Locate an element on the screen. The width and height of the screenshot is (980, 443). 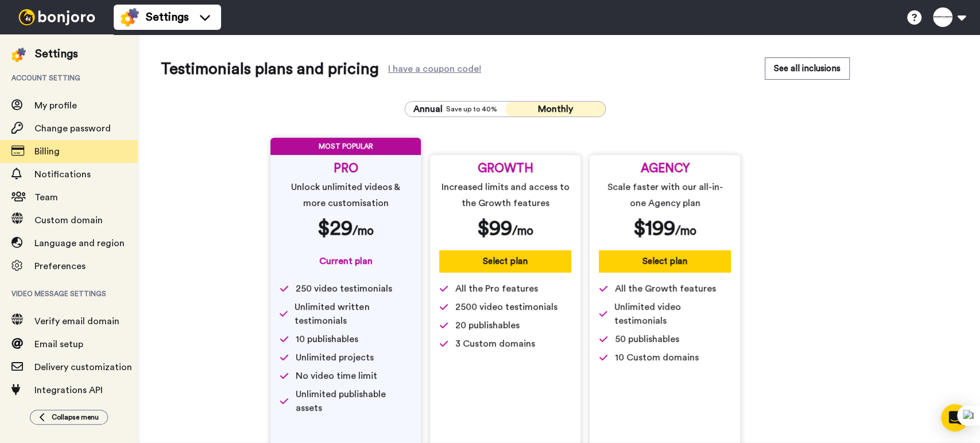
span: Collapse menu is located at coordinates (75, 417).